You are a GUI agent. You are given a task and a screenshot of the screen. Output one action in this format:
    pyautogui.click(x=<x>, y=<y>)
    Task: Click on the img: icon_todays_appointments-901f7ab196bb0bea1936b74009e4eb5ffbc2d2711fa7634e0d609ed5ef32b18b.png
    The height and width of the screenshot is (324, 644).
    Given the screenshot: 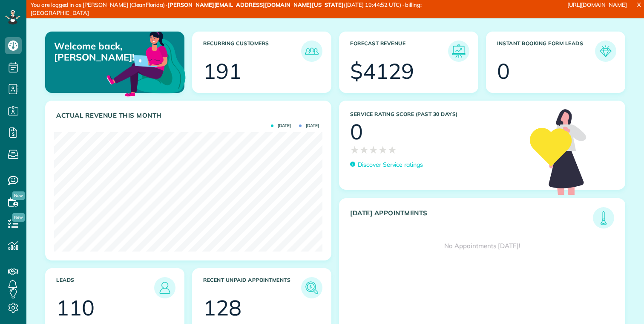 What is the action you would take?
    pyautogui.click(x=604, y=218)
    